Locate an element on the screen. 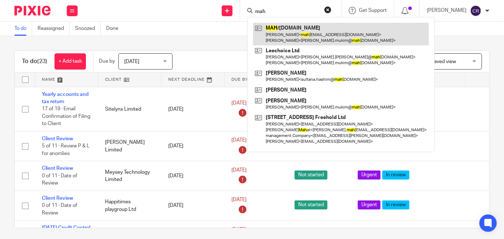  img: svg%3E is located at coordinates (476, 11).